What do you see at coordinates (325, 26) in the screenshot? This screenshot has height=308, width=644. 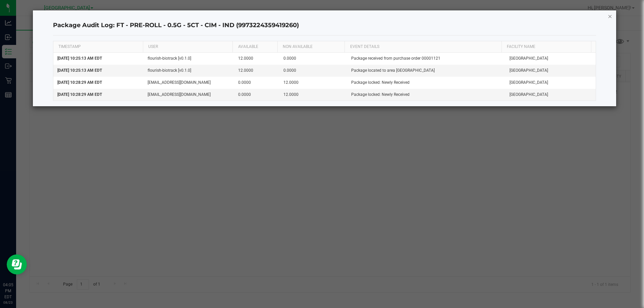 I see `h4: Package Audit Log: FT - PRE-ROLL - 0.5G - 5CT - CIM - IND (9973224359419260)` at bounding box center [325, 26].